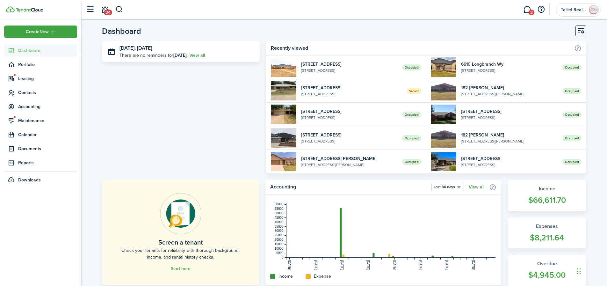 This screenshot has height=286, width=607. What do you see at coordinates (40, 50) in the screenshot?
I see `a: Dashboard` at bounding box center [40, 50].